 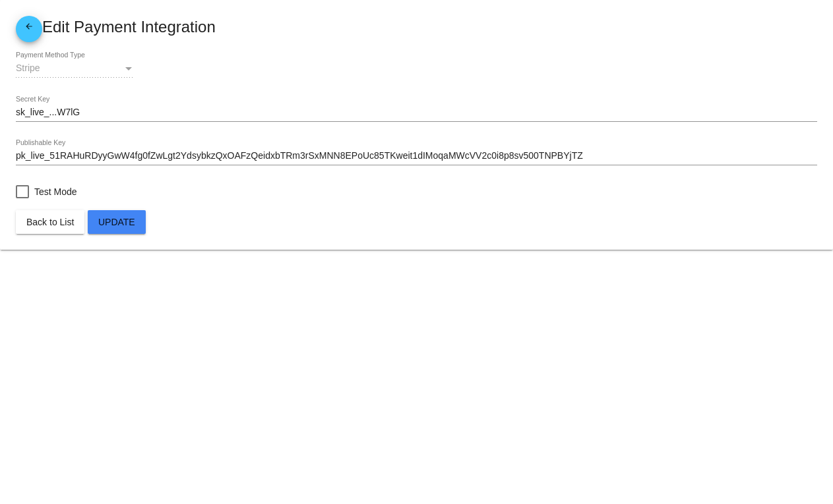 What do you see at coordinates (416, 156) in the screenshot?
I see `input: Publishable Key` at bounding box center [416, 156].